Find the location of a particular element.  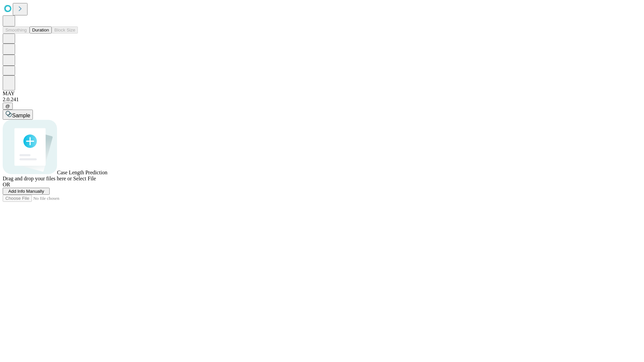

span: Sample is located at coordinates (21, 115).